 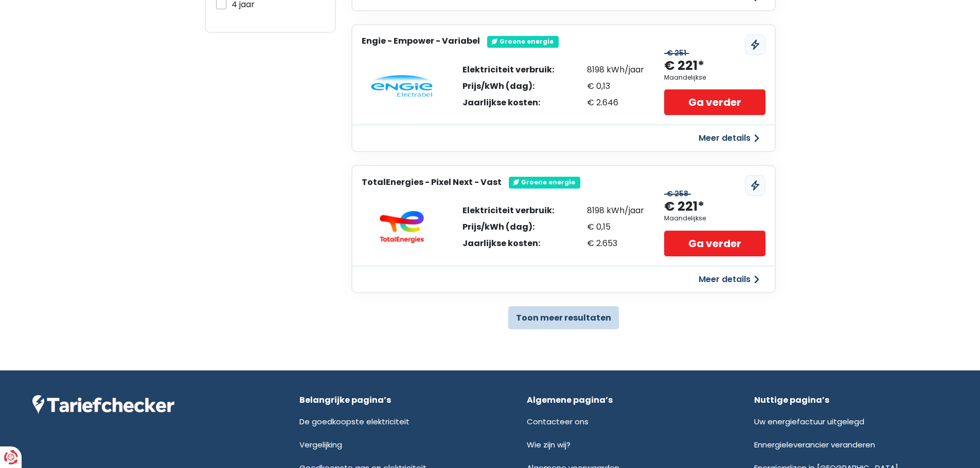 What do you see at coordinates (615, 86) in the screenshot?
I see `div: € 0,13` at bounding box center [615, 86].